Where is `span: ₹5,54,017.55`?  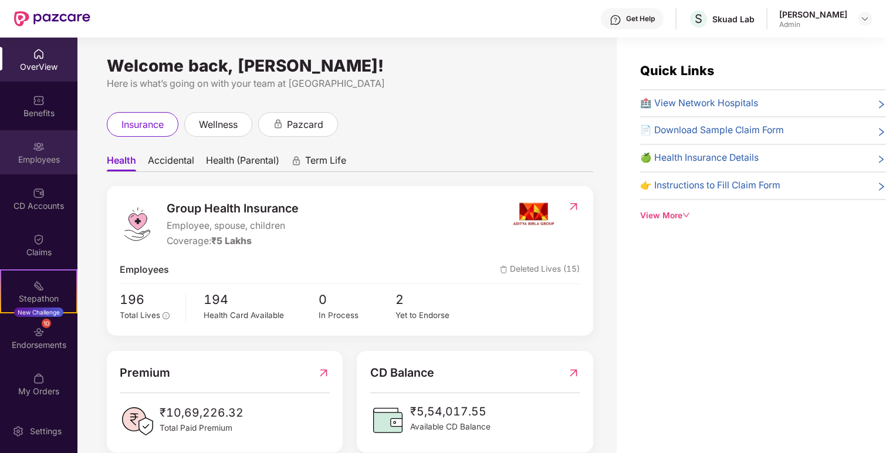
span: ₹5,54,017.55 is located at coordinates (450, 411).